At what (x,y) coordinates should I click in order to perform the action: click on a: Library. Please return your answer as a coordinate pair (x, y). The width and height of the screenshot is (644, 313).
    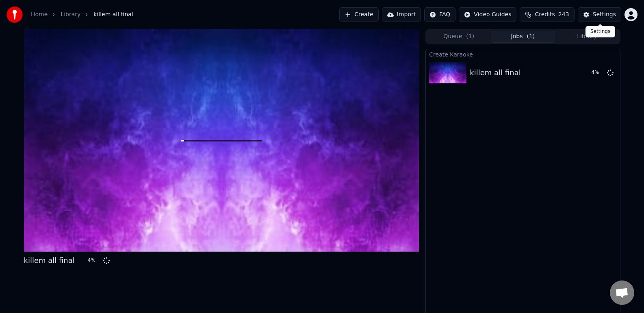
    Looking at the image, I should click on (70, 14).